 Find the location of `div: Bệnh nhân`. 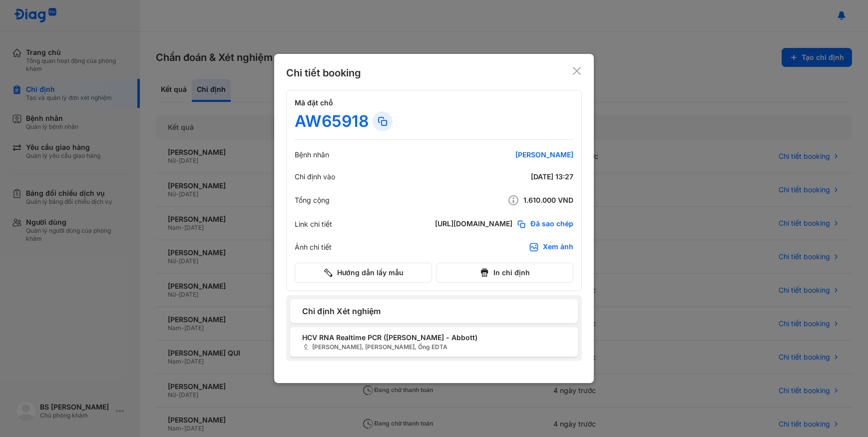

div: Bệnh nhân is located at coordinates (312, 155).